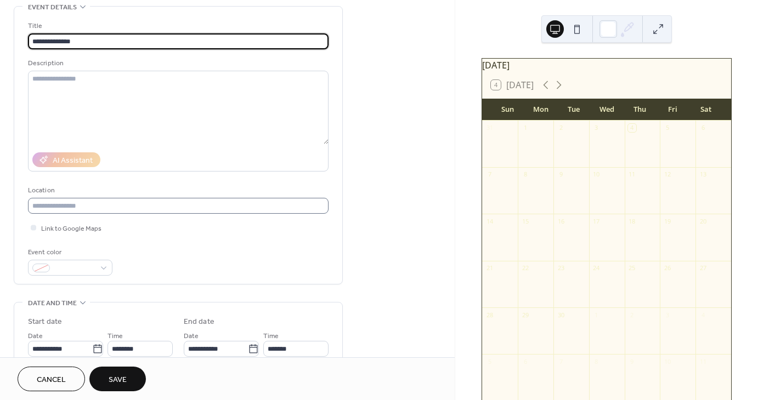 The image size is (758, 400). Describe the element at coordinates (632, 268) in the screenshot. I see `div: 25` at that location.